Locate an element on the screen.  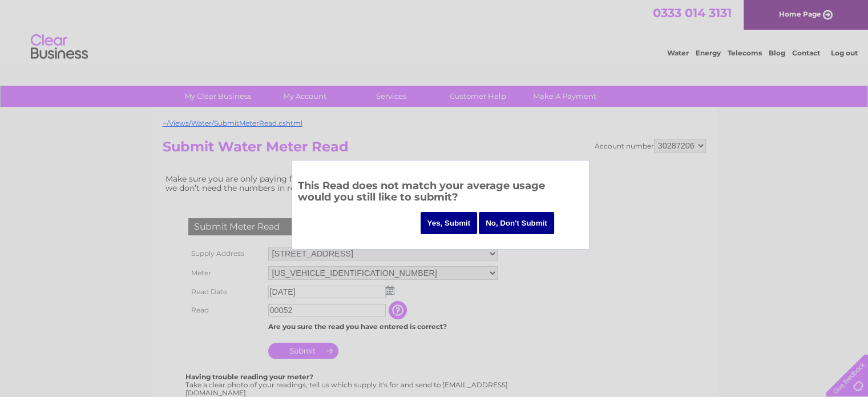
span: 0333 014 3131 is located at coordinates (692, 12).